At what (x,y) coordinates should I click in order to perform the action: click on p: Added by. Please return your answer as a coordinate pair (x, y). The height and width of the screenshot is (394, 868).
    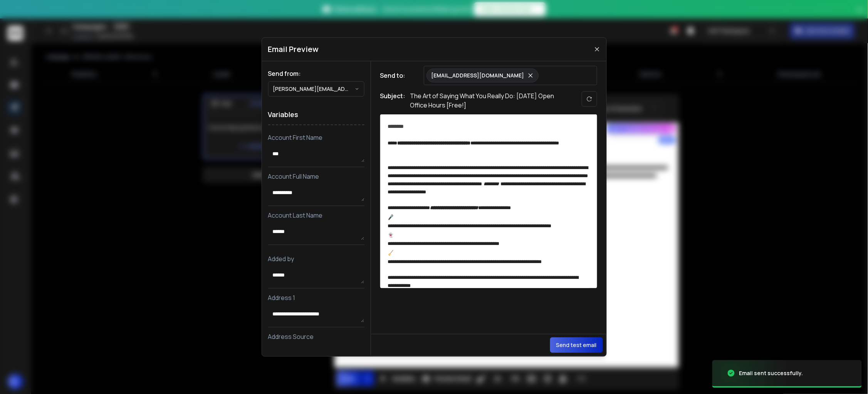
    Looking at the image, I should click on (316, 259).